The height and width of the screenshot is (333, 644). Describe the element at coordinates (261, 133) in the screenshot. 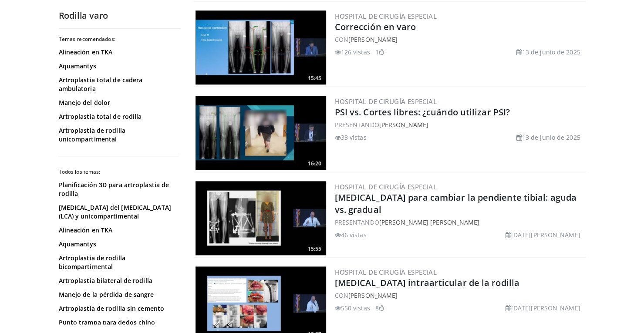

I see `a: 16:20` at that location.